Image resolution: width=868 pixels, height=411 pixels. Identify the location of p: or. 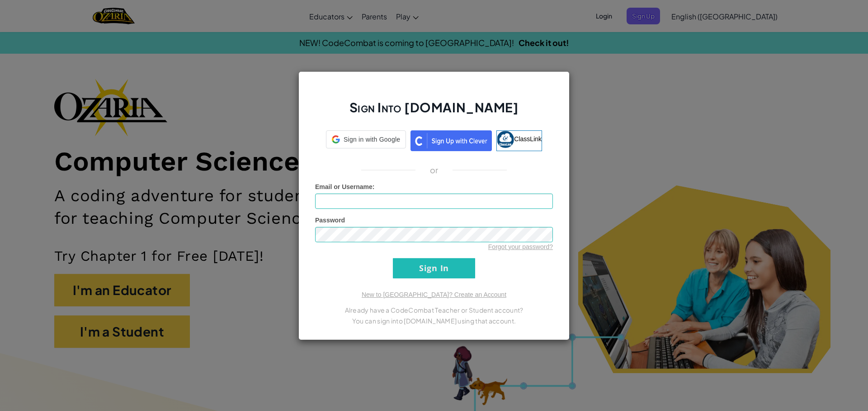
(434, 170).